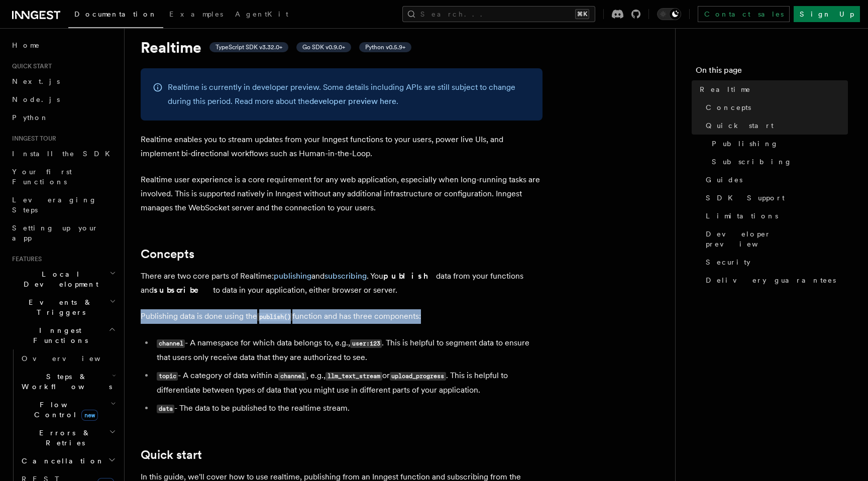  What do you see at coordinates (742, 216) in the screenshot?
I see `span: Limitations` at bounding box center [742, 216].